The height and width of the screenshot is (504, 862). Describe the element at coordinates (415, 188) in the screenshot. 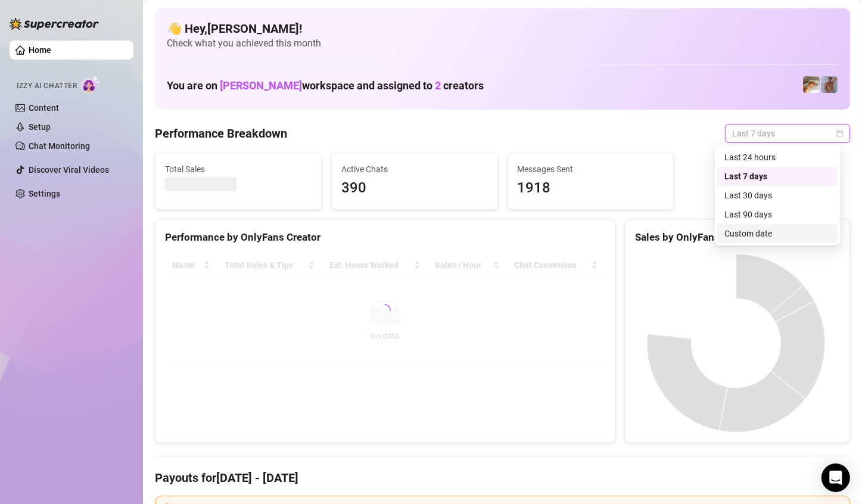

I see `span: 390` at that location.